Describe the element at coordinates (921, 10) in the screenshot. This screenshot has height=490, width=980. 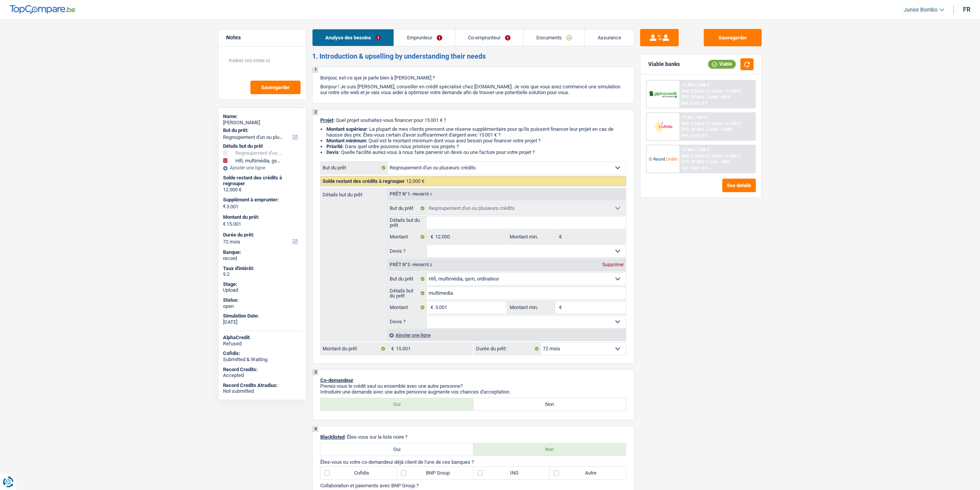
I see `span: Junior Bombo` at that location.